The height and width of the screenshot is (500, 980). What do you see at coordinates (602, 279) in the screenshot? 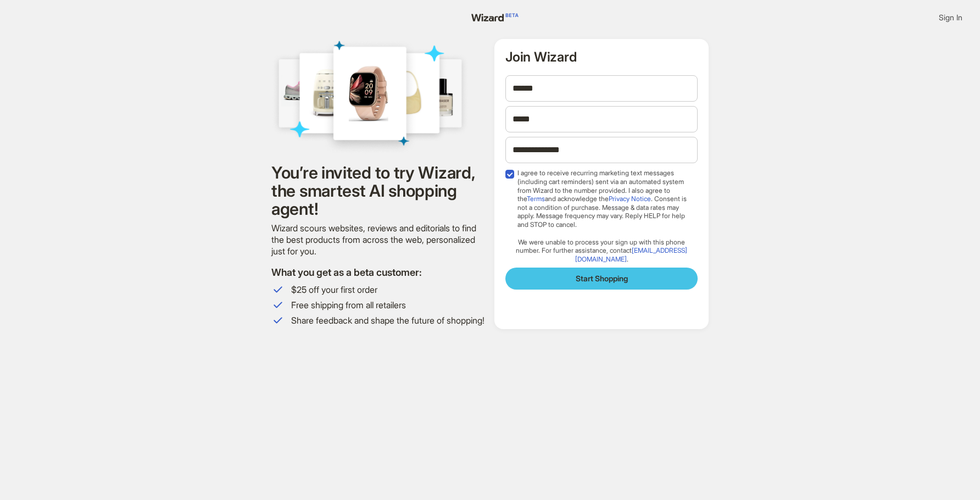
I see `span: Start Shopping` at bounding box center [602, 279].